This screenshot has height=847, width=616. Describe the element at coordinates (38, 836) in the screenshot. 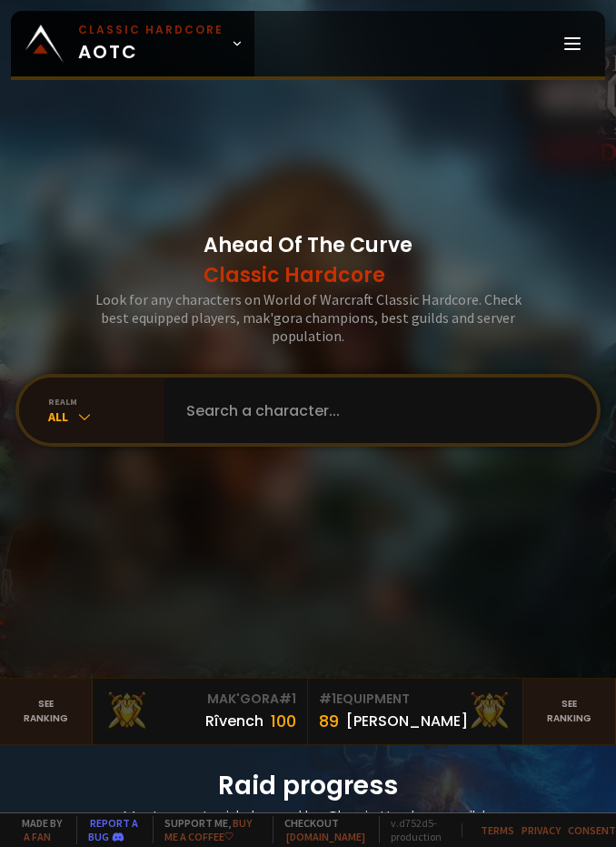

I see `a: a fan` at that location.